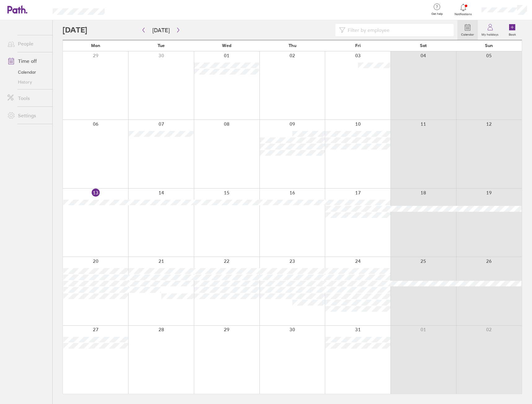 This screenshot has height=404, width=532. What do you see at coordinates (468, 34) in the screenshot?
I see `label: Calendar` at bounding box center [468, 34].